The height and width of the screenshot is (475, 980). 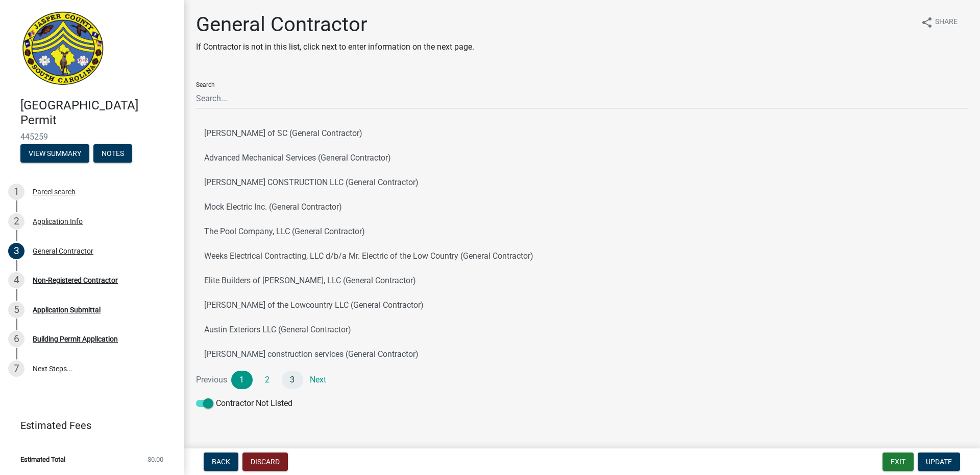 What do you see at coordinates (318, 379) in the screenshot?
I see `a: Next` at bounding box center [318, 379].